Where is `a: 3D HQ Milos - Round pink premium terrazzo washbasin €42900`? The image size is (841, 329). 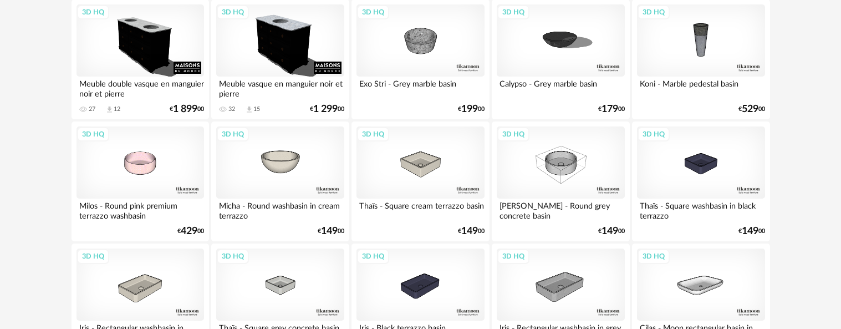 a: 3D HQ Milos - Round pink premium terrazzo washbasin €42900 is located at coordinates (140, 181).